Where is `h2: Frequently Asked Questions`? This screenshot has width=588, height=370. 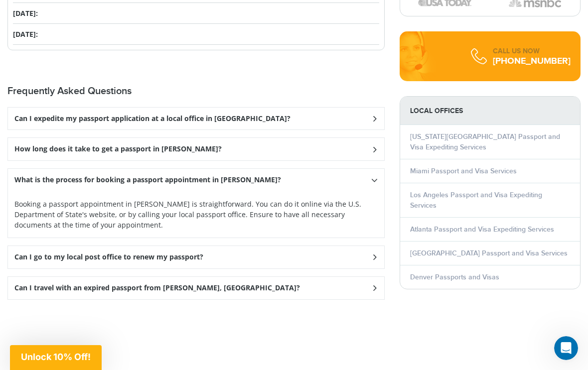
h2: Frequently Asked Questions is located at coordinates (196, 91).